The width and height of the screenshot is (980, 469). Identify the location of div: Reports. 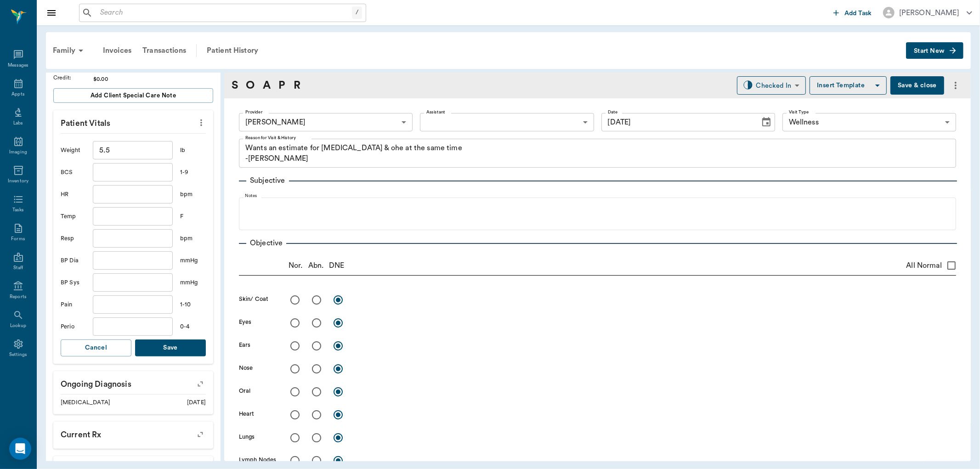
(18, 297).